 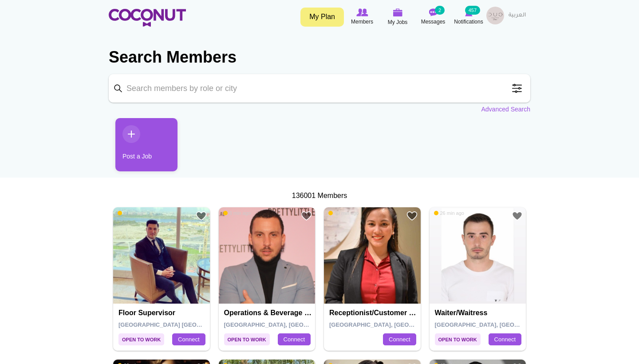 I want to click on h4: Receptionist/Customer Service/Cashier, so click(x=373, y=313).